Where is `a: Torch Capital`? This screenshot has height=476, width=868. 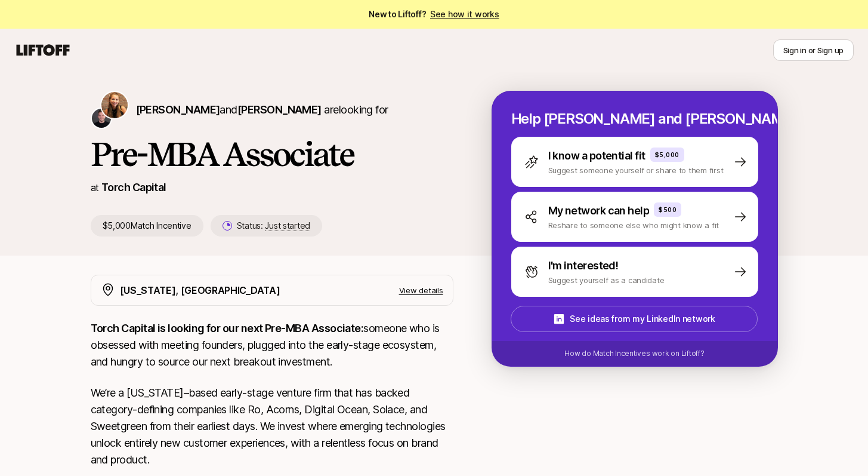 a: Torch Capital is located at coordinates (134, 187).